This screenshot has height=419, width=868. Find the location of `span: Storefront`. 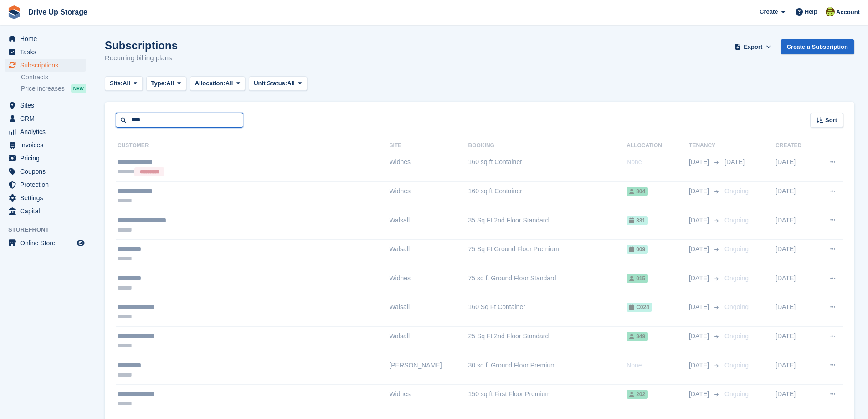

span: Storefront is located at coordinates (49, 230).